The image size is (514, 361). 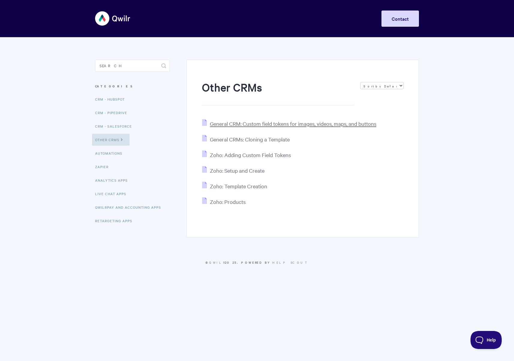 What do you see at coordinates (233, 170) in the screenshot?
I see `a: Zoho: Setup and Create` at bounding box center [233, 170].